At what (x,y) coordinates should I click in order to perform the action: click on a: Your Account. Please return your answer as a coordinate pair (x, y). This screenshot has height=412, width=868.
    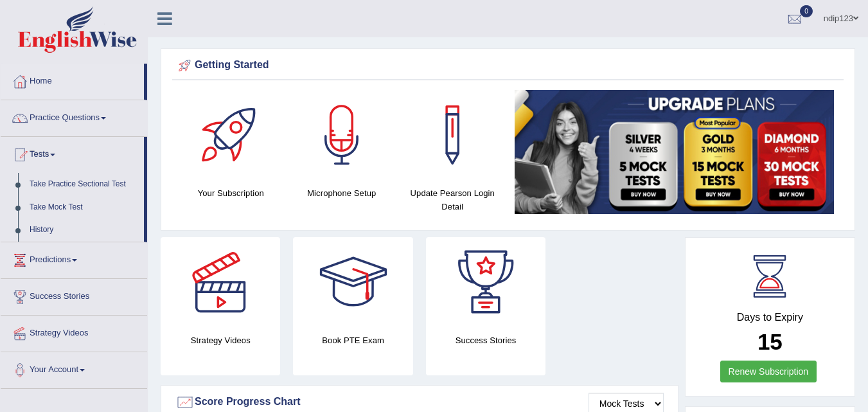
    Looking at the image, I should click on (74, 369).